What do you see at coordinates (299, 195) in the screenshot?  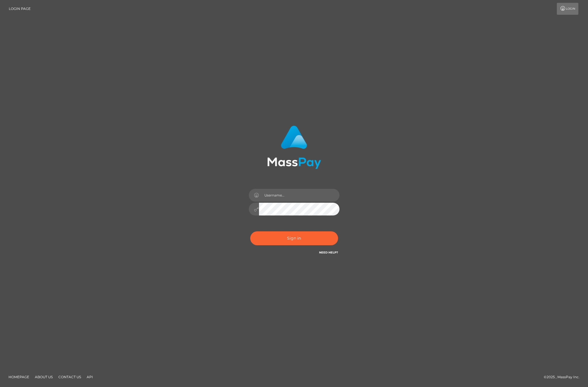 I see `input: Username...` at bounding box center [299, 195].